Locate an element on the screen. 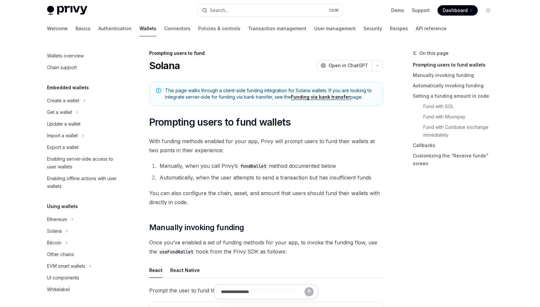 Image resolution: width=540 pixels, height=307 pixels. div: Import a wallet is located at coordinates (62, 136).